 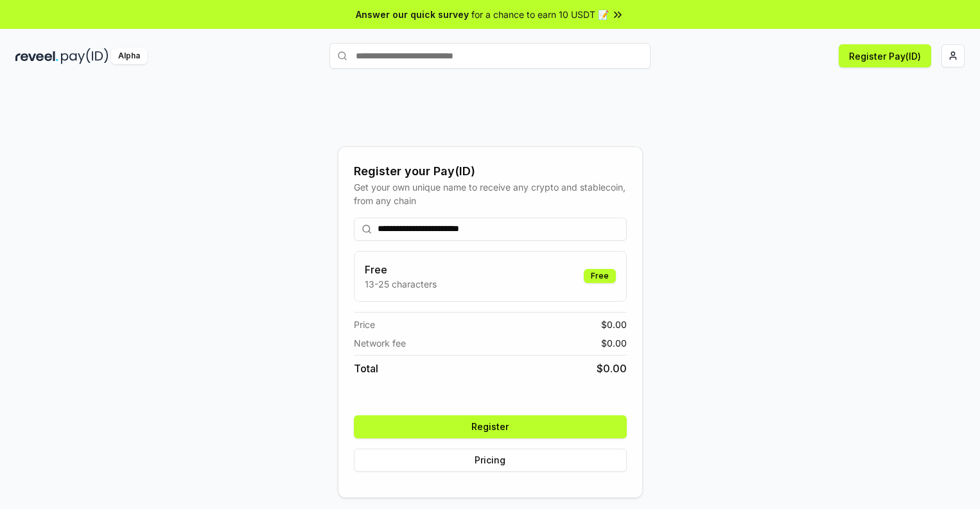 I want to click on button: Pricing, so click(x=490, y=460).